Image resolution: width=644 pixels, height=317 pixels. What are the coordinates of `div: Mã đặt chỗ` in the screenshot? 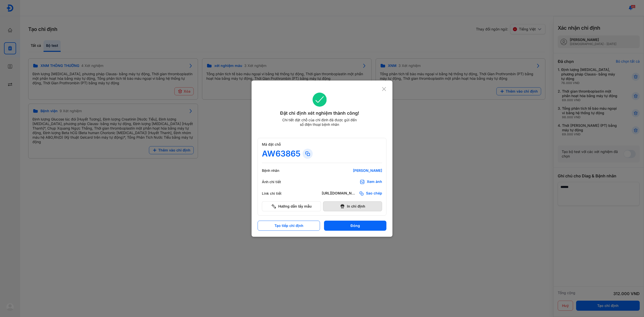 It's located at (322, 145).